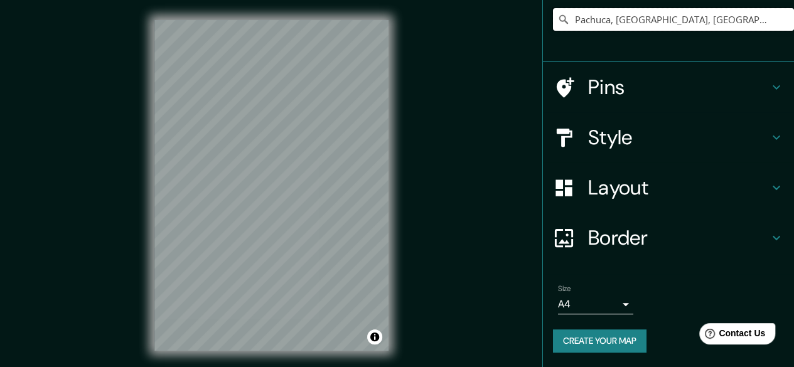 This screenshot has height=367, width=794. Describe the element at coordinates (564, 289) in the screenshot. I see `label: Size` at that location.